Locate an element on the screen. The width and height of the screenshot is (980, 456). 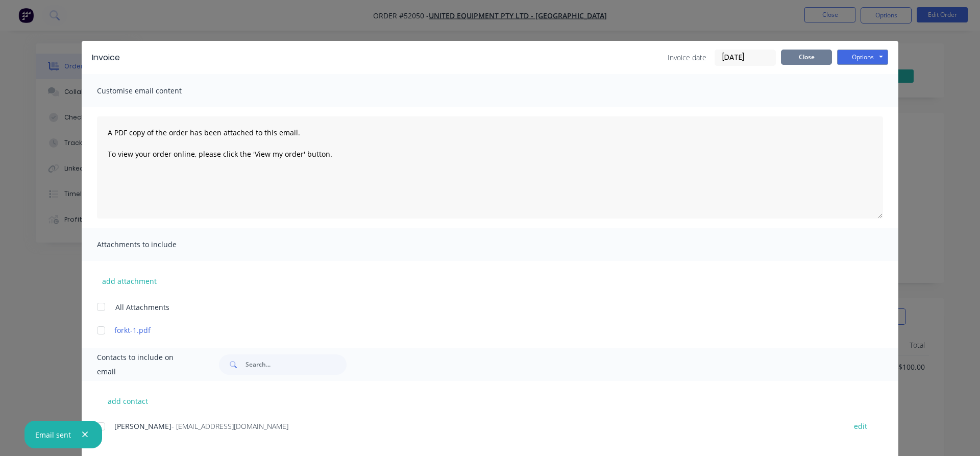
span: Contacts to include on email is located at coordinates (145, 365).